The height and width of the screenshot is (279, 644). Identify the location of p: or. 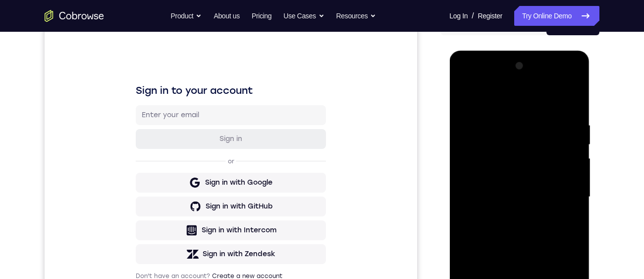
(186, 146).